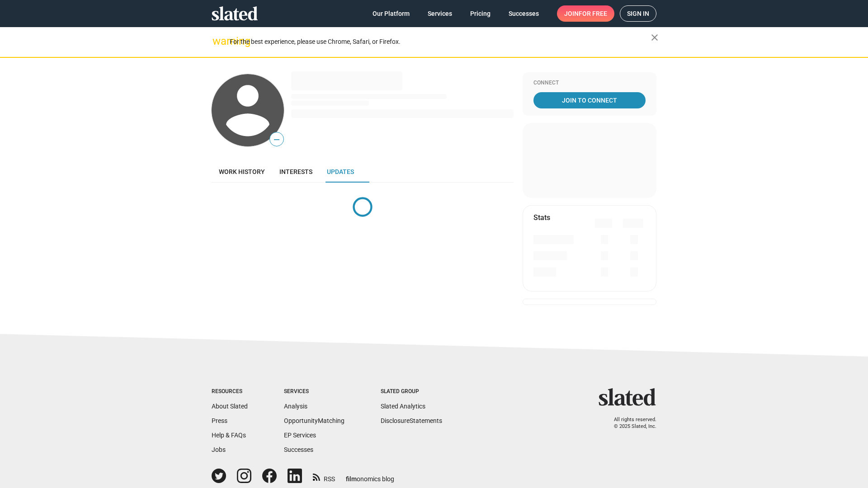 This screenshot has width=868, height=488. I want to click on a: filmonomics blog, so click(370, 475).